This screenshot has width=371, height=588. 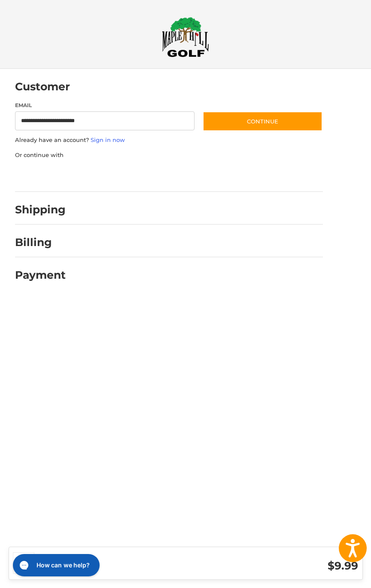 I want to click on button: Continue, so click(x=263, y=122).